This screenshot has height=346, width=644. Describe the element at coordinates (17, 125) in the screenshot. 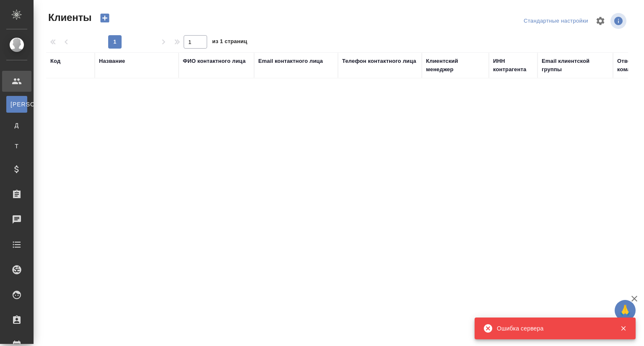

I see `a: Д` at that location.